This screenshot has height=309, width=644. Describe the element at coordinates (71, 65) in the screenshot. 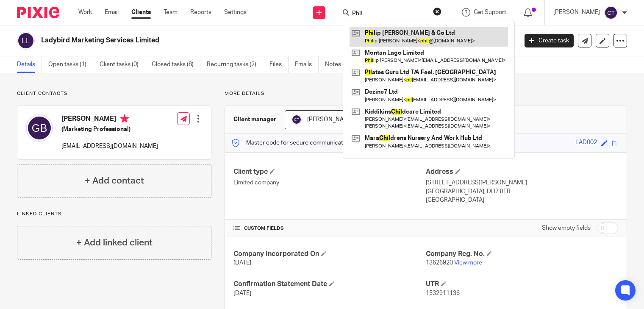

I see `a: Open tasks (1)` at that location.